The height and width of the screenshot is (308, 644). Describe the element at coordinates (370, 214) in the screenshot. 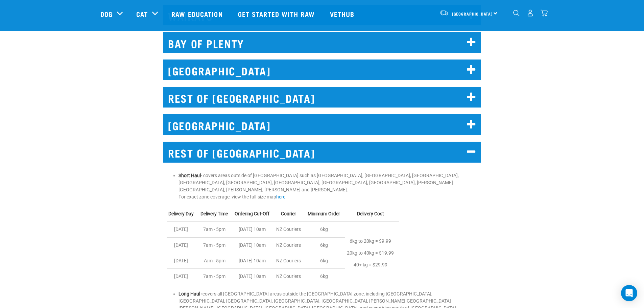

I see `strong: Delivery Cost` at that location.